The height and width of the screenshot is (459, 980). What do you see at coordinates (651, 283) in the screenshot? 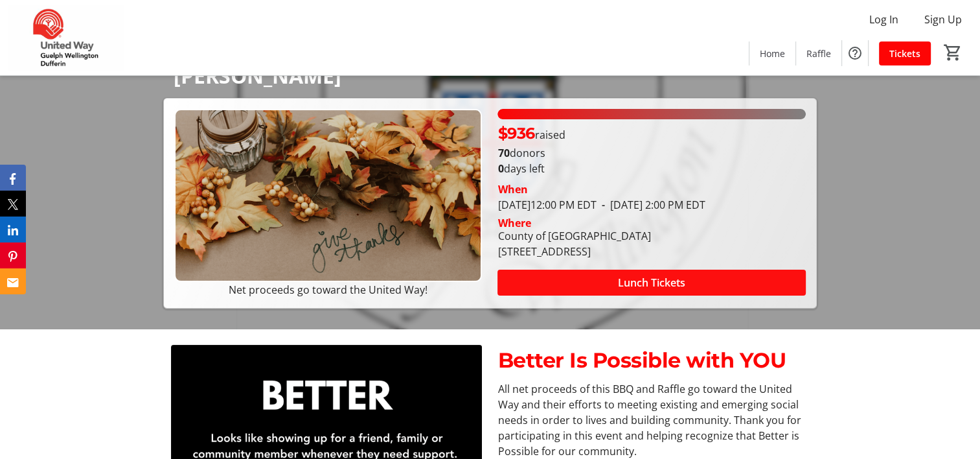
I see `button: Lunch Tickets` at bounding box center [651, 283].